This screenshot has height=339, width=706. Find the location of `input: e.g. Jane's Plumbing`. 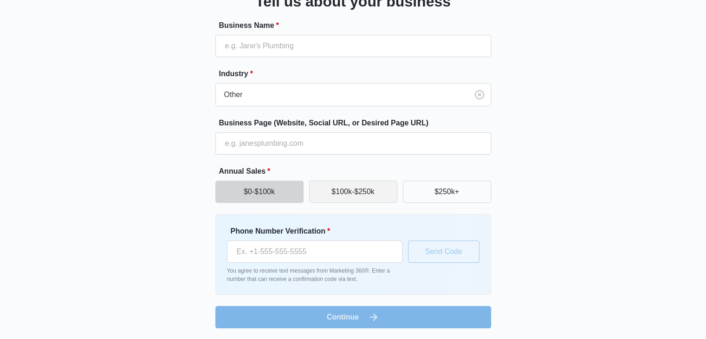

input: e.g. Jane's Plumbing is located at coordinates (353, 46).